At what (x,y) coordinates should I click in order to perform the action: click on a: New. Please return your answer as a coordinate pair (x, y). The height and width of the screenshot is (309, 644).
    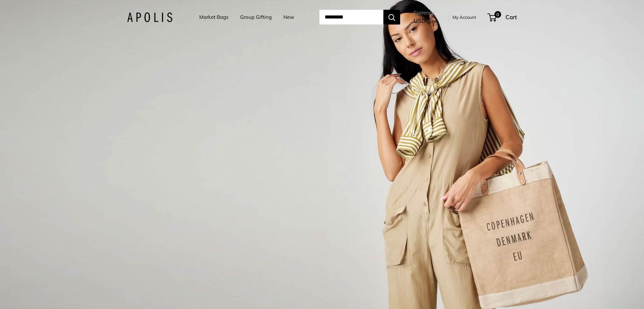
    Looking at the image, I should click on (289, 17).